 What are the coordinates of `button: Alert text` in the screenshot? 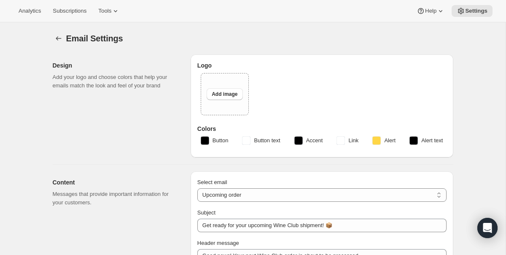 It's located at (426, 140).